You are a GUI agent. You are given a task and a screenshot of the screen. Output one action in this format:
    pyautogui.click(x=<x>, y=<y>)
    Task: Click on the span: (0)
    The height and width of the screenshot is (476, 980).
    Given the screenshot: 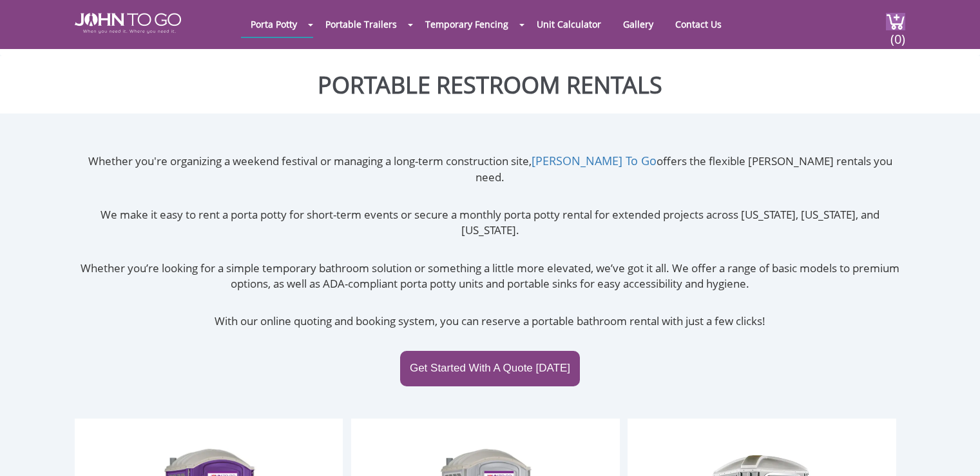 What is the action you would take?
    pyautogui.click(x=897, y=34)
    